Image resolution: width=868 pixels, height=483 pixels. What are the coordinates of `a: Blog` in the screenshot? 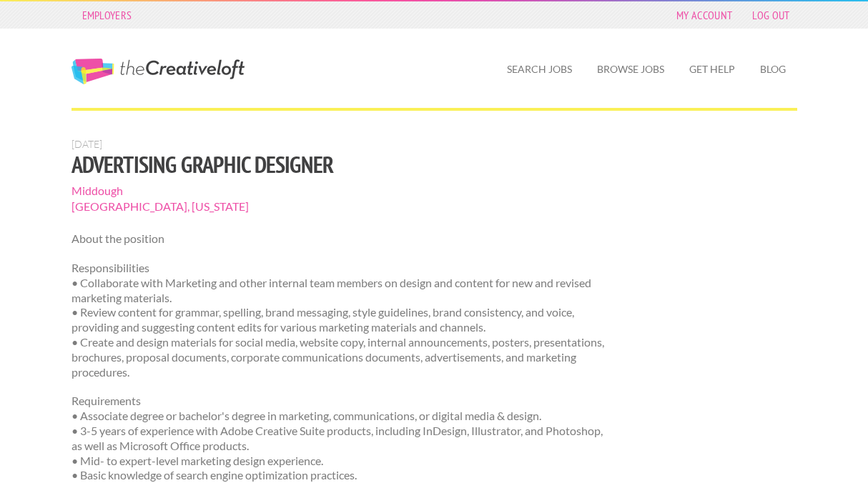 It's located at (773, 69).